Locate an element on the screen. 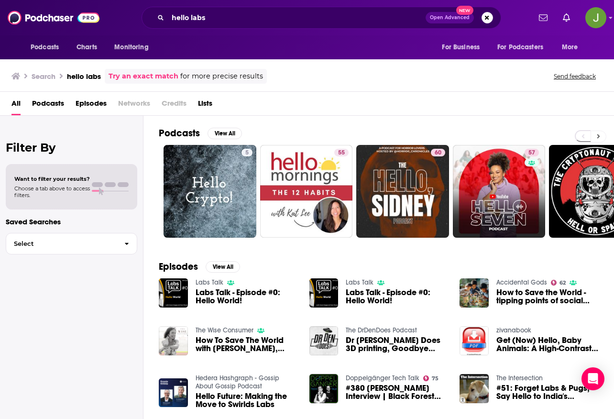  span: 75 is located at coordinates (435, 378).